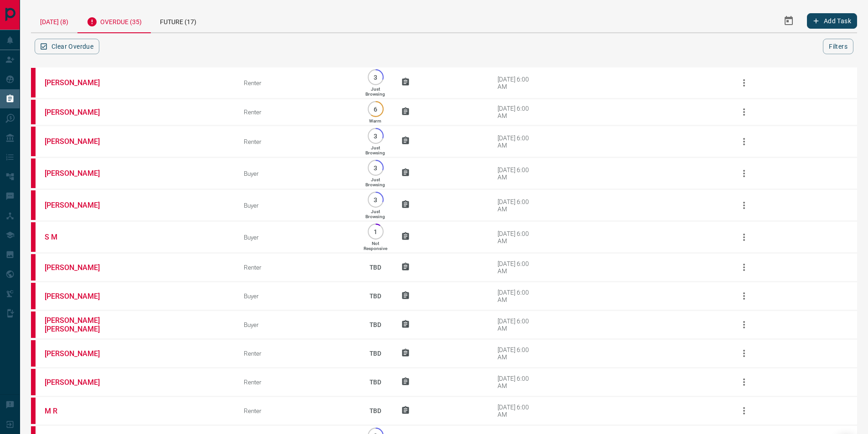  Describe the element at coordinates (79, 411) in the screenshot. I see `a: M R` at that location.